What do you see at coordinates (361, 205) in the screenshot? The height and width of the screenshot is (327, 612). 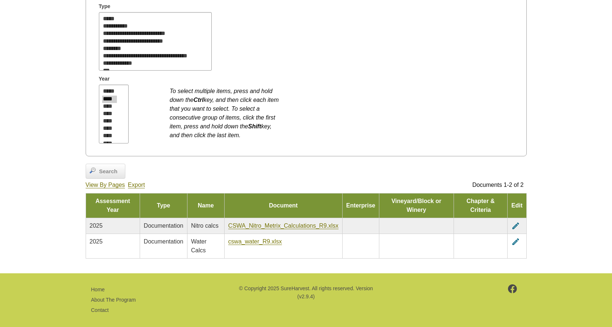 I see `td: Enterprise` at bounding box center [361, 205].